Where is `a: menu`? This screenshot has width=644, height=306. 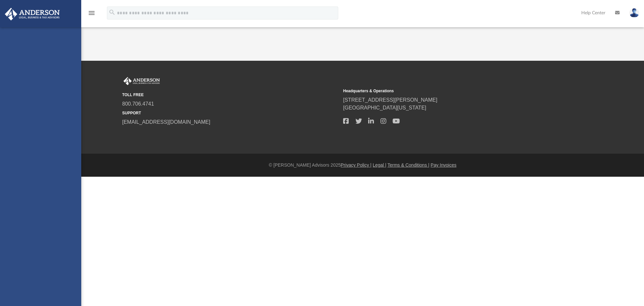
a: menu is located at coordinates (92, 15).